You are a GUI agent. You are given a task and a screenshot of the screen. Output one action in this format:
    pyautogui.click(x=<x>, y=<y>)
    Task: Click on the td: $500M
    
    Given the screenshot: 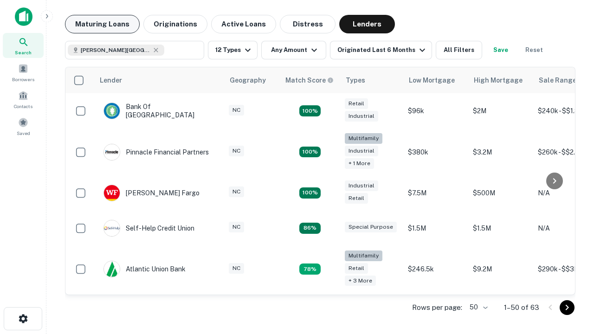 What is the action you would take?
    pyautogui.click(x=501, y=193)
    